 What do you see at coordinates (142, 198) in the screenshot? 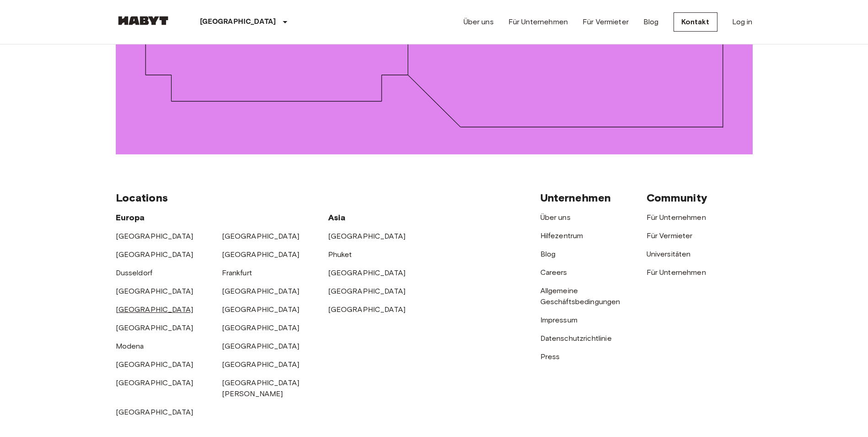
I see `span: Locations` at bounding box center [142, 198].